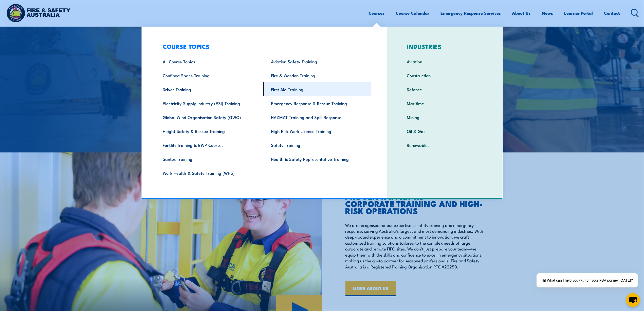  I want to click on a: Santos Training, so click(209, 159).